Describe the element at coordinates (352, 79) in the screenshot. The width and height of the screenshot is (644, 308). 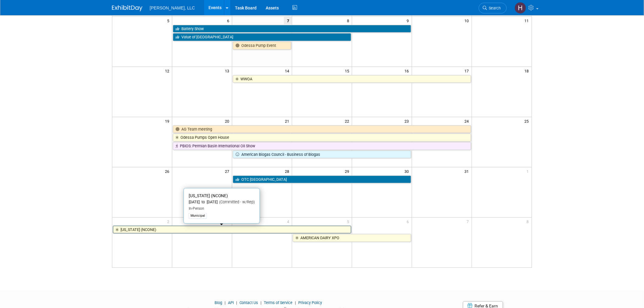
I see `a: WWOA` at that location.